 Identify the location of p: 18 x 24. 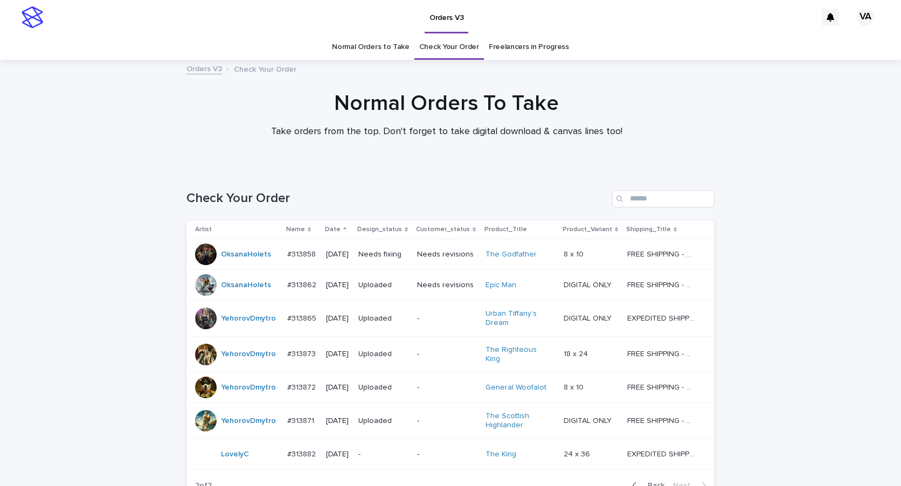
(577, 353).